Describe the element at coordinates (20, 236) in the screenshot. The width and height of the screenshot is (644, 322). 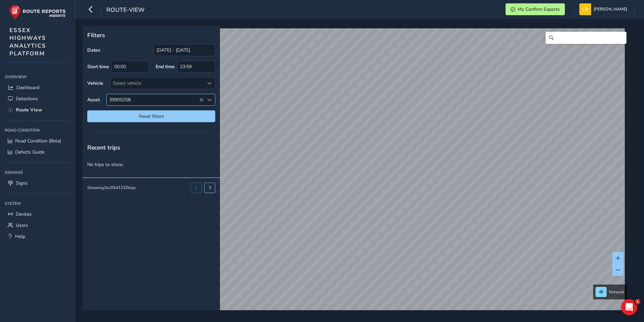
I see `span: Help` at that location.